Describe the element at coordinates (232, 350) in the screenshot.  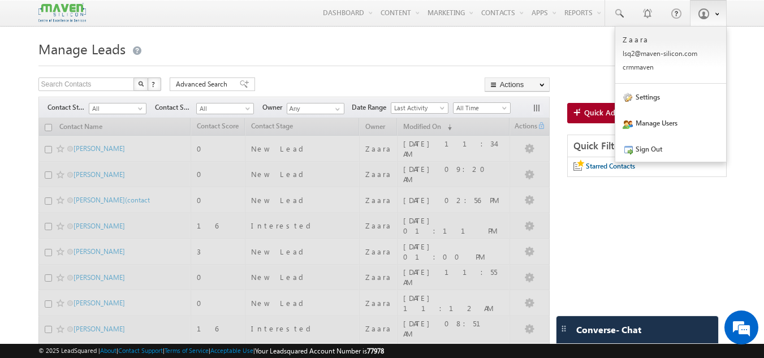
I see `a: Acceptable Use` at that location.